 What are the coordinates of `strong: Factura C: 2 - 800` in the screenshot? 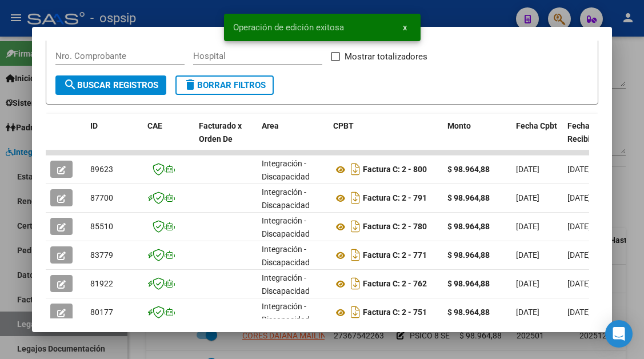 It's located at (395, 170).